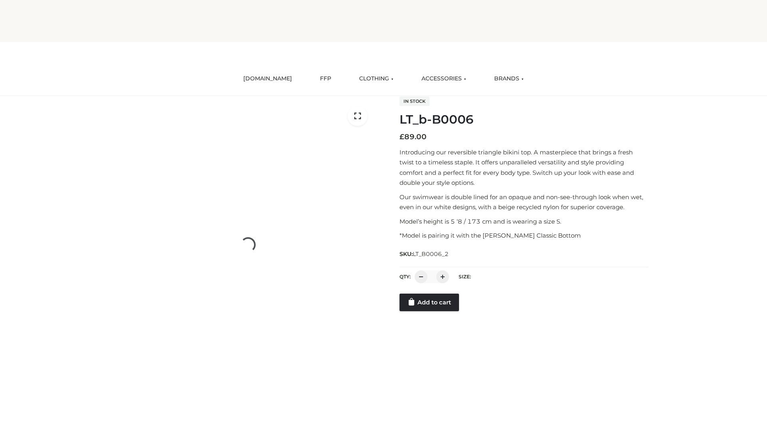  What do you see at coordinates (524, 221) in the screenshot?
I see `p: Model’s height is 5 ‘8 / 173 cm and is wearing a size S.` at bounding box center [524, 221].